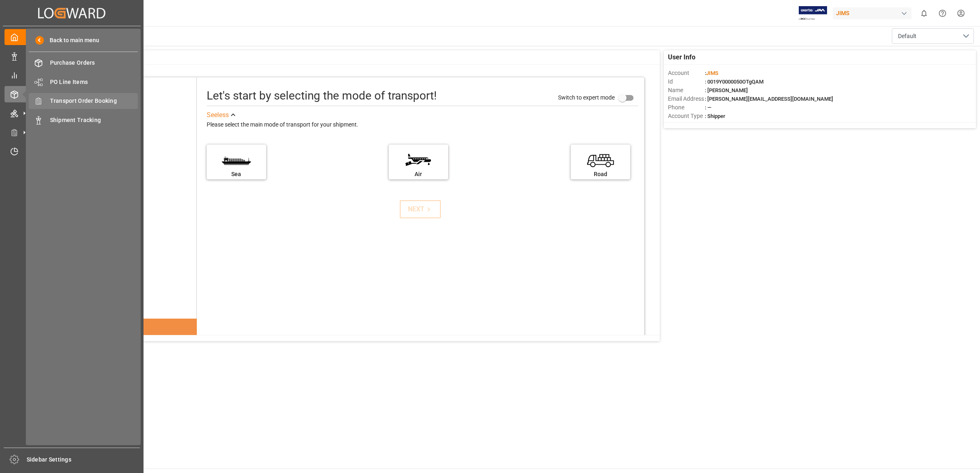  Describe the element at coordinates (586, 97) in the screenshot. I see `span: Switch to expert mode` at that location.